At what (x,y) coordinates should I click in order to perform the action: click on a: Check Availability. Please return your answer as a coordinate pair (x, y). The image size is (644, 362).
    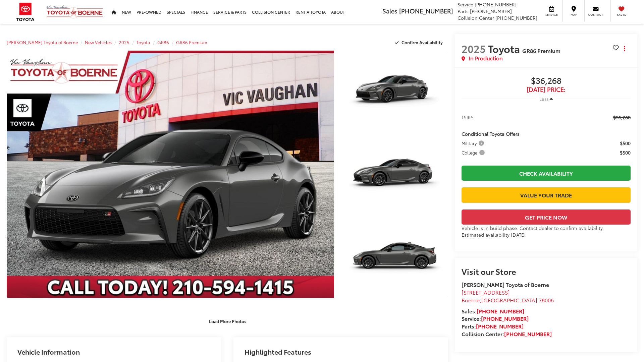
    Looking at the image, I should click on (546, 173).